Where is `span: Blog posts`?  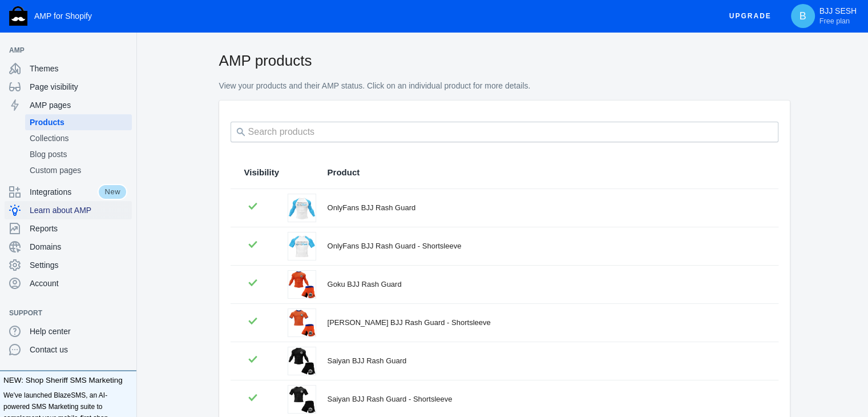 span: Blog posts is located at coordinates (78, 154).